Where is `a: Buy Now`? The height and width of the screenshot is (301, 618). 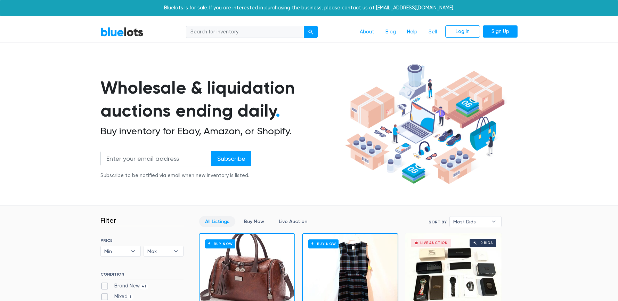 a: Buy Now is located at coordinates (254, 221).